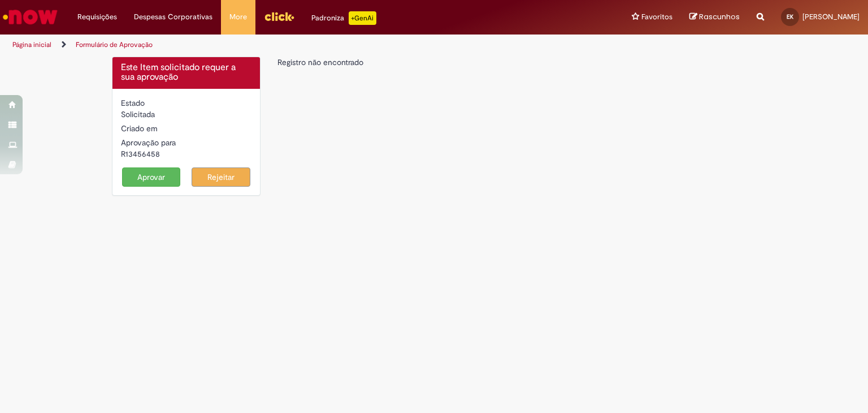  What do you see at coordinates (98, 17) in the screenshot?
I see `span: Requisições` at bounding box center [98, 17].